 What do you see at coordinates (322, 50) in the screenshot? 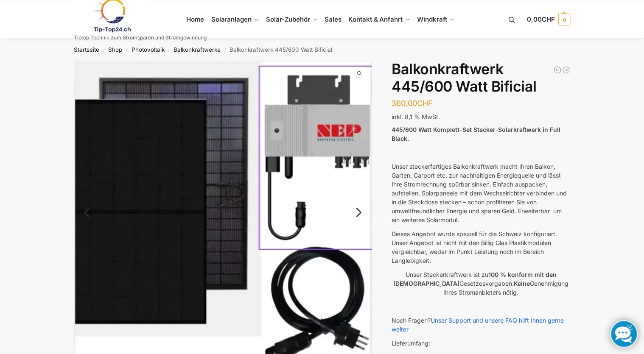
I see `nav: Breadcrumb` at bounding box center [322, 50].